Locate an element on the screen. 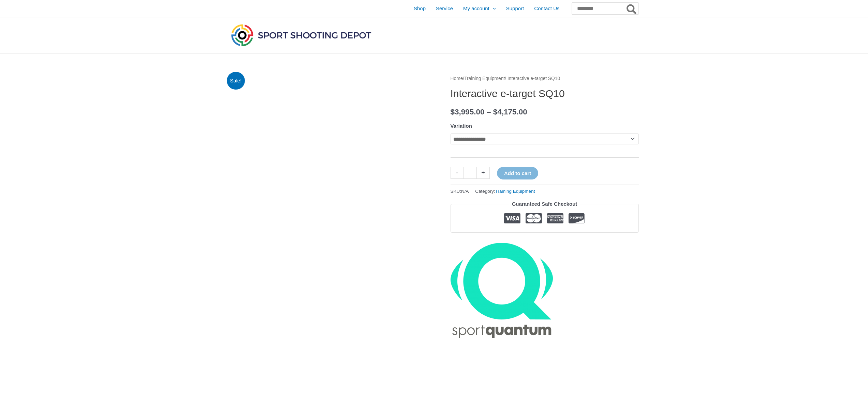 The height and width of the screenshot is (408, 868). a: SportQuantum is located at coordinates (502, 290).